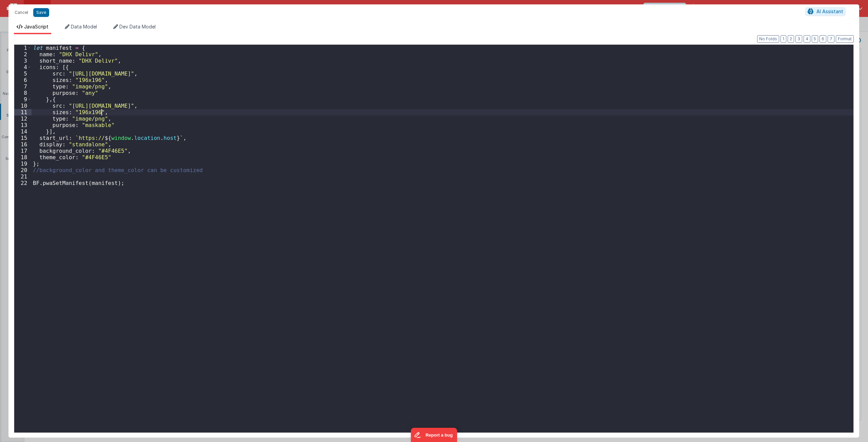 The width and height of the screenshot is (868, 442). I want to click on div: 15, so click(23, 138).